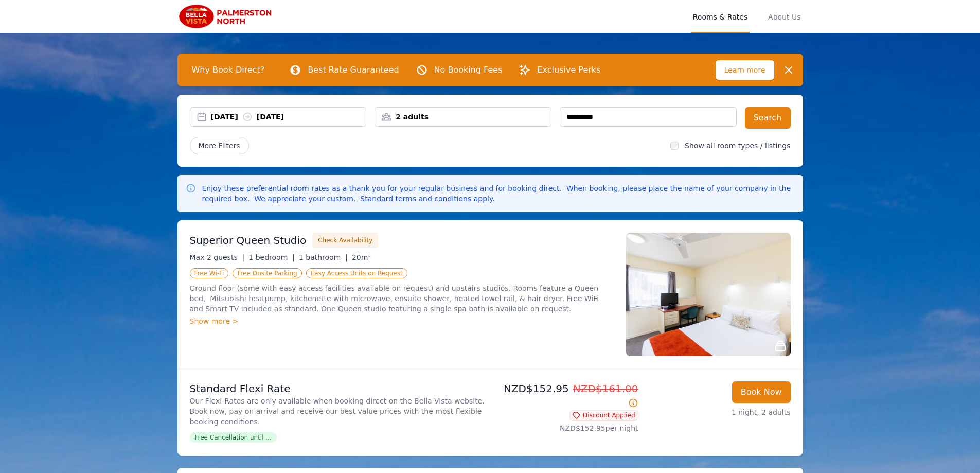  What do you see at coordinates (345, 241) in the screenshot?
I see `button: Check Availability` at bounding box center [345, 241].